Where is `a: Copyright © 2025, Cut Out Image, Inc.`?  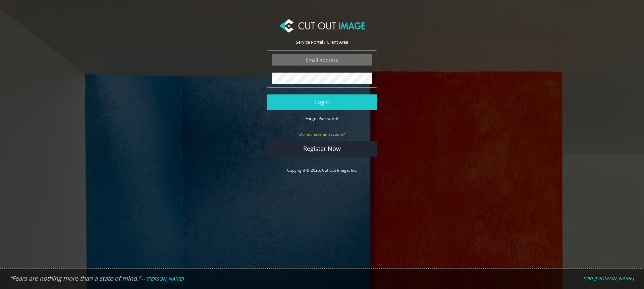
a: Copyright © 2025, Cut Out Image, Inc. is located at coordinates (322, 170).